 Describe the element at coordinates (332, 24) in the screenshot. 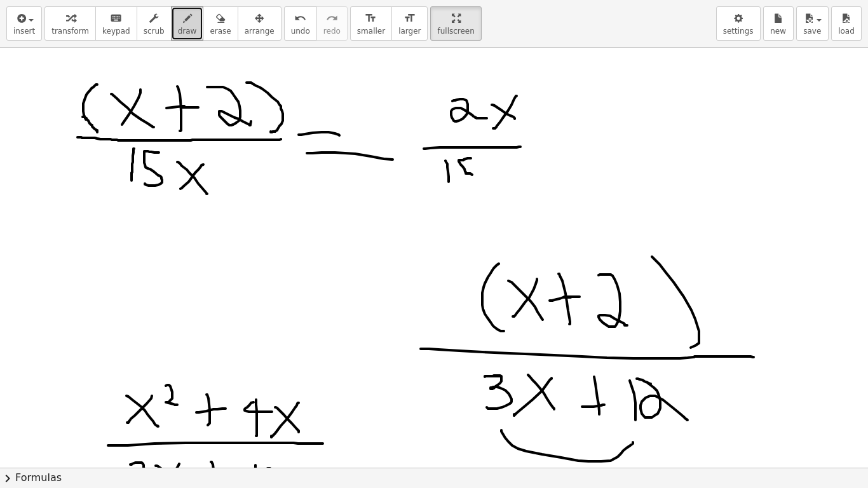

I see `button: redoredo` at that location.